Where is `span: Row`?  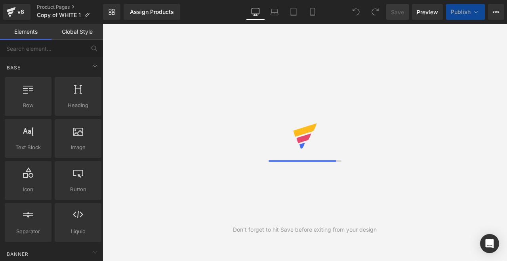
span: Row is located at coordinates (28, 105).